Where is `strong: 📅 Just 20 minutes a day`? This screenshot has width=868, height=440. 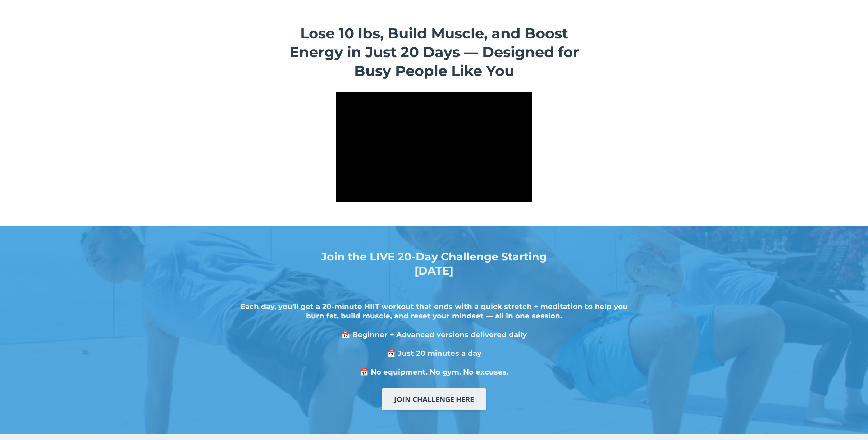 strong: 📅 Just 20 minutes a day is located at coordinates (434, 353).